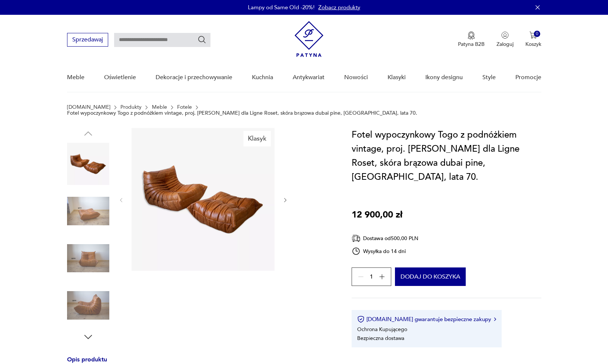 This screenshot has width=608, height=364. I want to click on p: Zaloguj, so click(505, 44).